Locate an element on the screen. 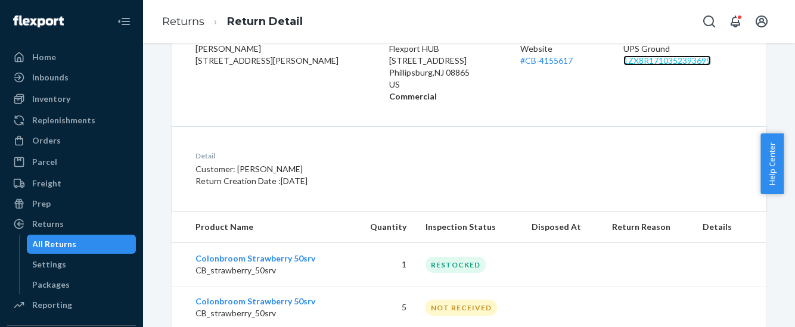 The image size is (795, 327). a: Inbounds is located at coordinates (72, 77).